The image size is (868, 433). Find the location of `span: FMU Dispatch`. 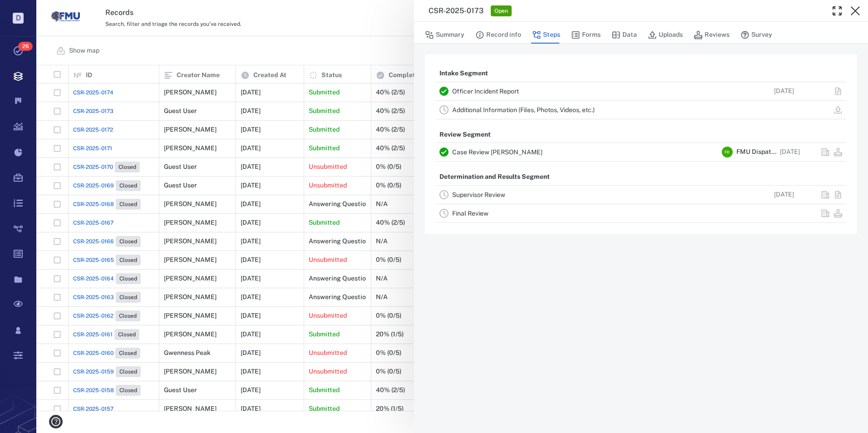

span: FMU Dispatch is located at coordinates (756, 152).